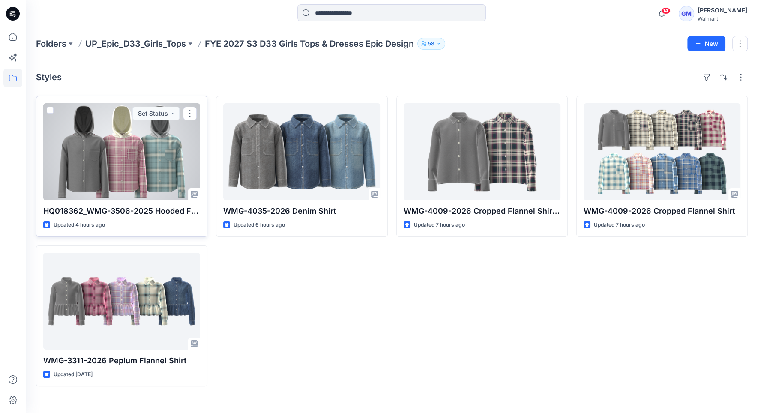 This screenshot has width=758, height=413. Describe the element at coordinates (431, 44) in the screenshot. I see `button: 58` at that location.